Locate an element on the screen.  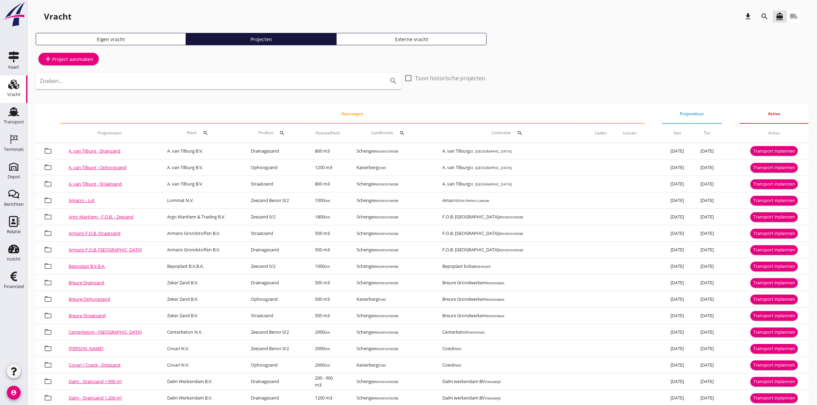
td: Breure Grondwerken is located at coordinates (510, 283).